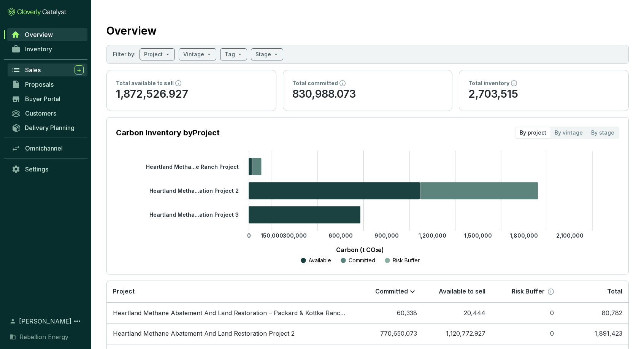  Describe the element at coordinates (295, 236) in the screenshot. I see `tspan: 300,000` at that location.